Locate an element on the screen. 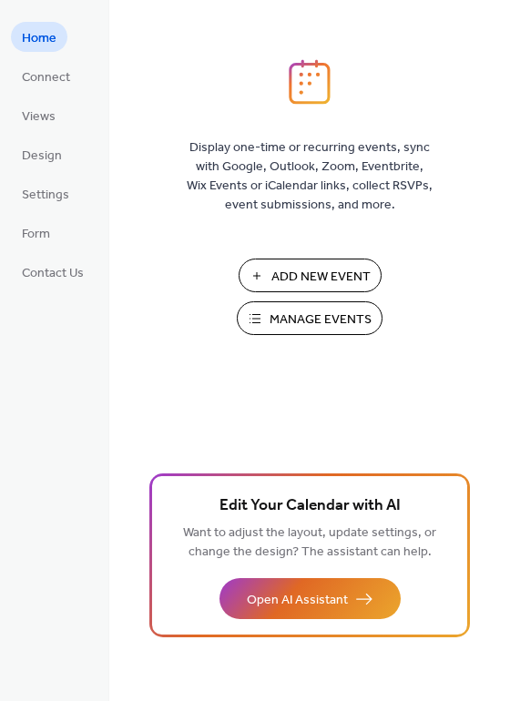 The image size is (510, 701). span: Contact Us is located at coordinates (53, 273).